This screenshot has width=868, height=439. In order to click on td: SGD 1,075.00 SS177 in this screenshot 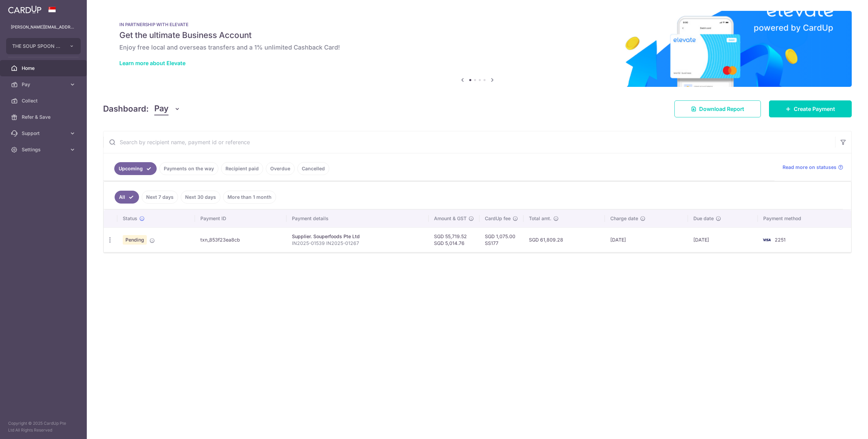, I will do `click(502, 240)`.